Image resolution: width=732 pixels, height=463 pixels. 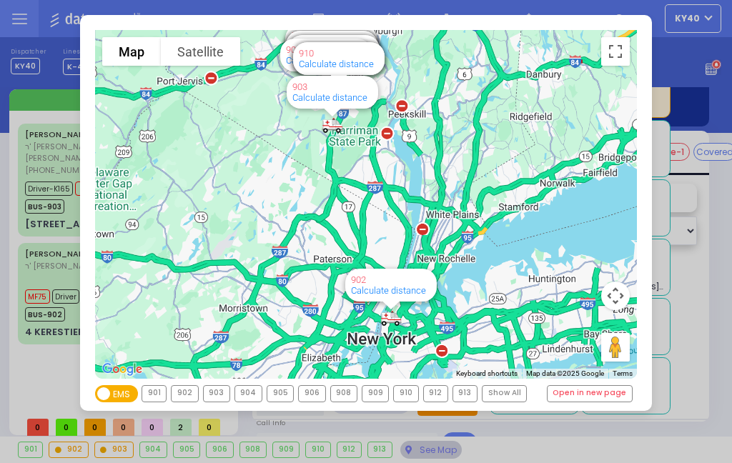 I want to click on button: Show street map, so click(x=131, y=51).